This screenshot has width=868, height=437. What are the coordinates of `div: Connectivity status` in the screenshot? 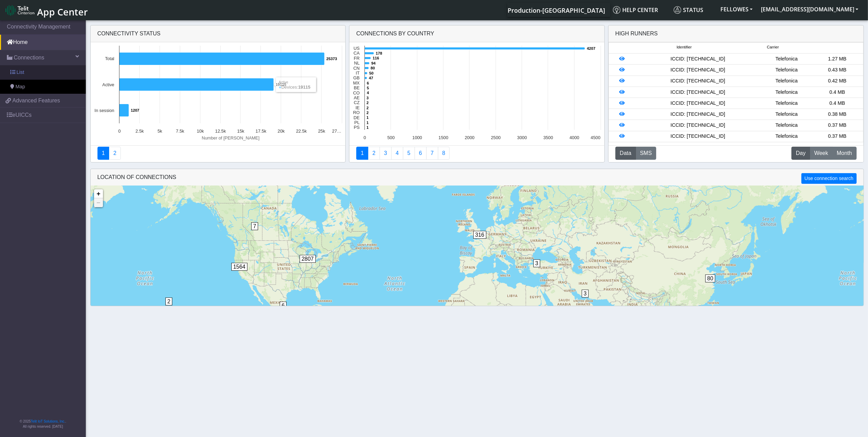 It's located at (218, 34).